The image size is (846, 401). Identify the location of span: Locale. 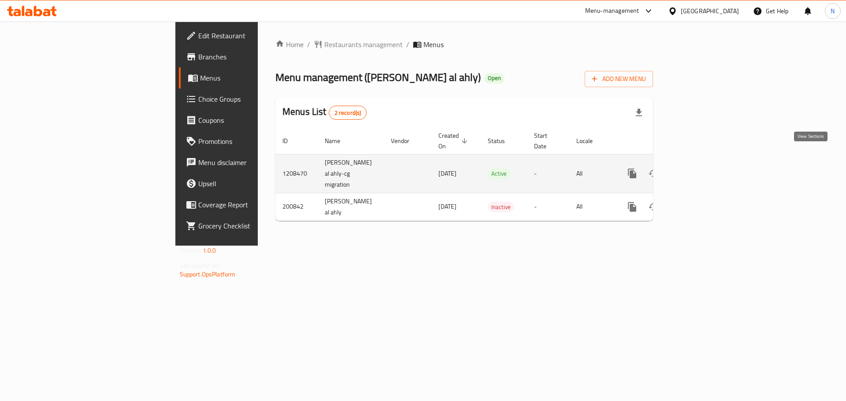
(590, 141).